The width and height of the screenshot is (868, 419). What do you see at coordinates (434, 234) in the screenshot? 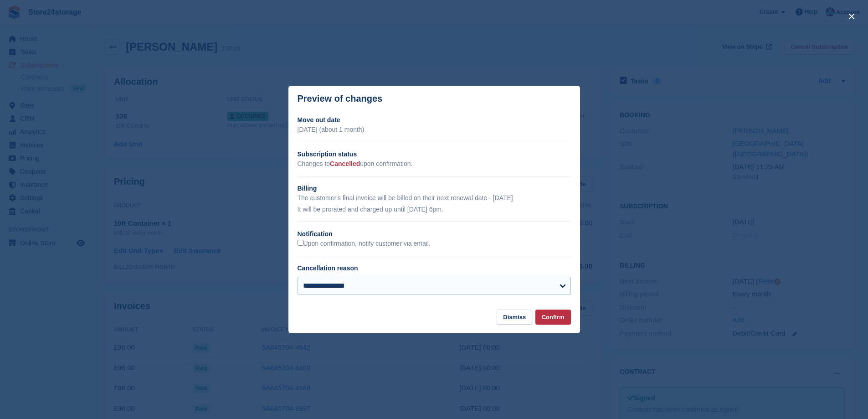
I see `h2: Notification` at bounding box center [434, 234].